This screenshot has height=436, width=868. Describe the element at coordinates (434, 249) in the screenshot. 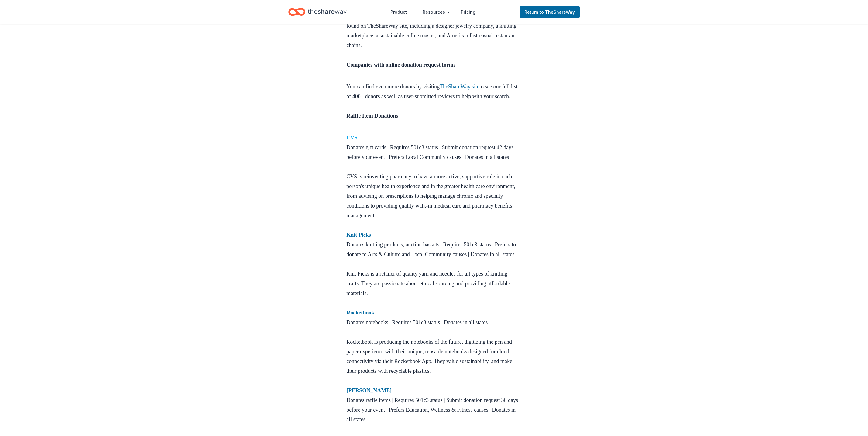

I see `p: Donates knitting products, auction baskets | Requires 501c3 status | Prefers to donate to Arts & ...` at that location.